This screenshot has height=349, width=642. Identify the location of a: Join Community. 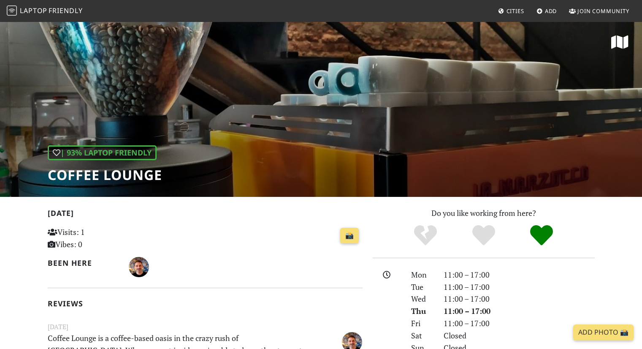
(599, 11).